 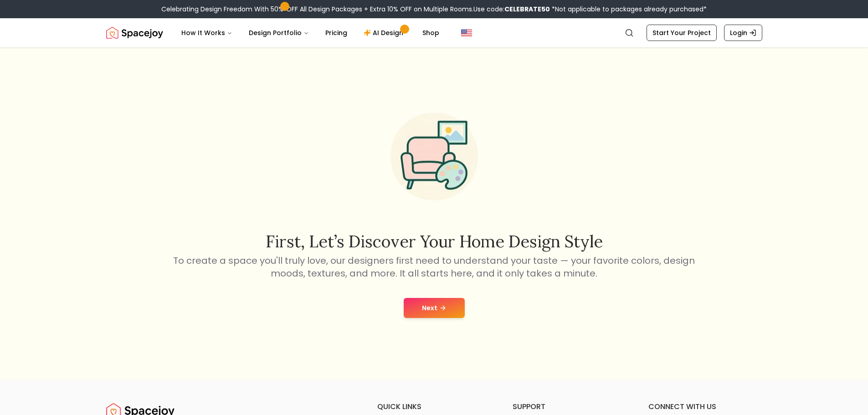 I want to click on b: CELEBRATE50, so click(x=527, y=9).